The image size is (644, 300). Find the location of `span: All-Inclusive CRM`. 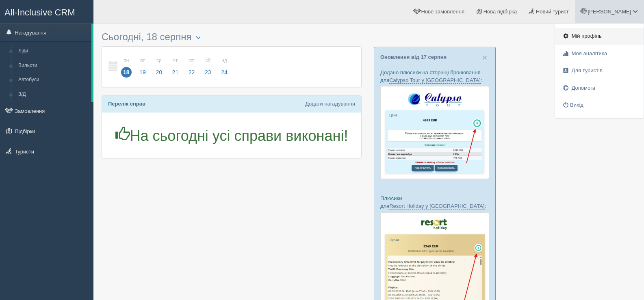

span: All-Inclusive CRM is located at coordinates (40, 12).